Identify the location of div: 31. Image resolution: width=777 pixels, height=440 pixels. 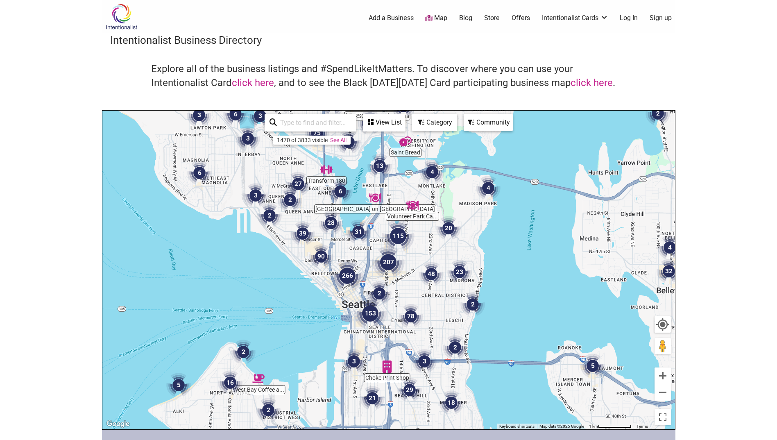
(359, 232).